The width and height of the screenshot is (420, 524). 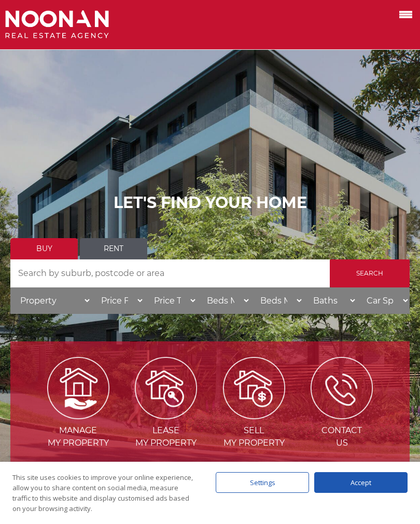 What do you see at coordinates (114, 249) in the screenshot?
I see `a: Rent` at bounding box center [114, 249].